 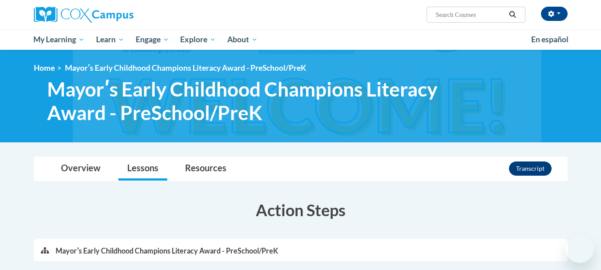 I want to click on button: Transcript, so click(x=531, y=169).